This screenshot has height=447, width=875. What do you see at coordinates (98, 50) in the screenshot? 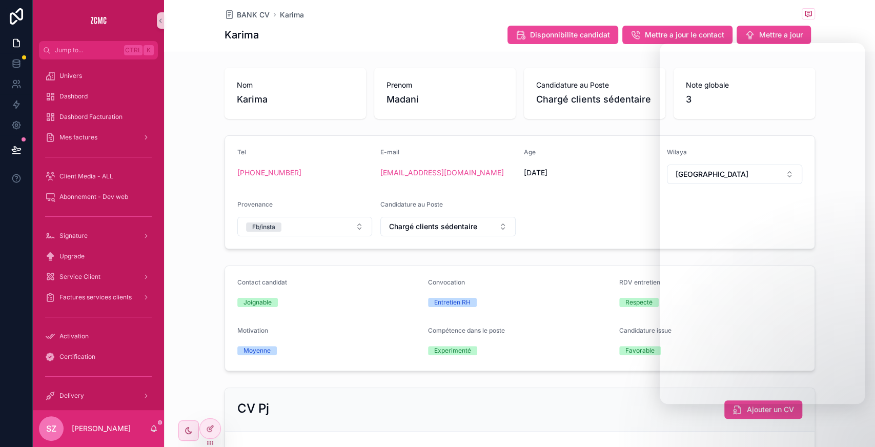
I see `button: Jump to...CtrlK` at bounding box center [98, 50].